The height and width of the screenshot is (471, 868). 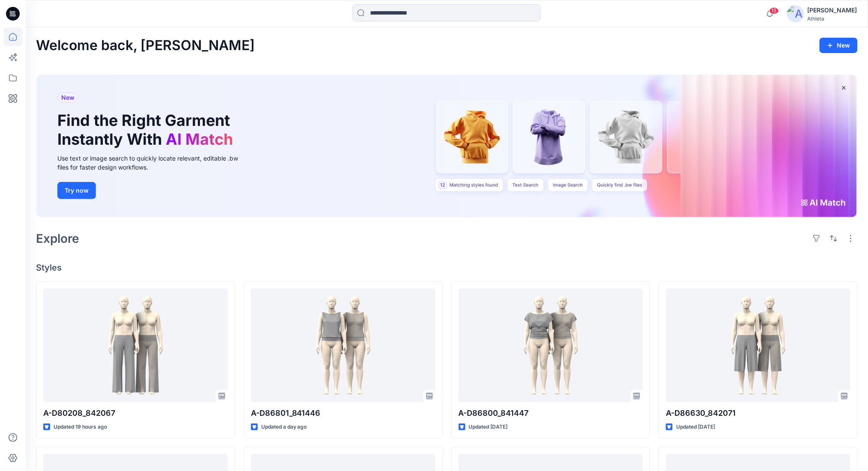 I want to click on p: Updated 19 hours ago, so click(x=80, y=427).